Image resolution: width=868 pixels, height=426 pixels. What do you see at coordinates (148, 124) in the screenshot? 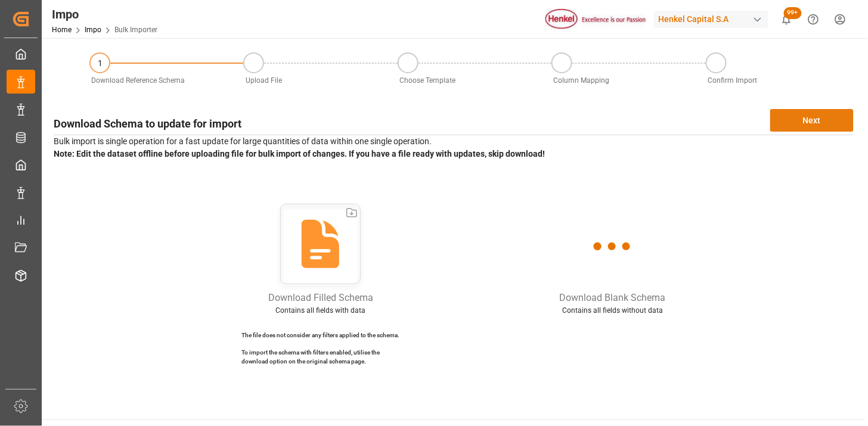
I see `h3: Download Schema to update for import` at bounding box center [148, 124].